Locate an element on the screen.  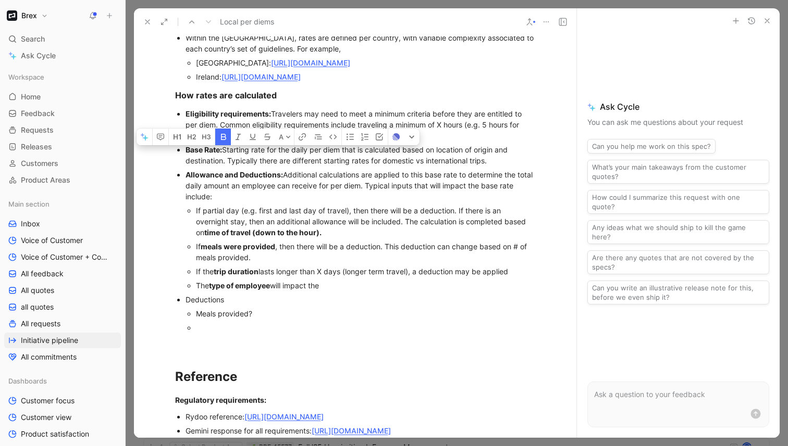
a: Product Areas is located at coordinates (63, 180).